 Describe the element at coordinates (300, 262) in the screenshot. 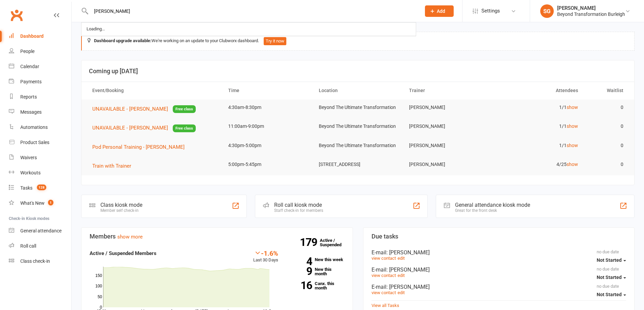

I see `strong: 4` at that location.